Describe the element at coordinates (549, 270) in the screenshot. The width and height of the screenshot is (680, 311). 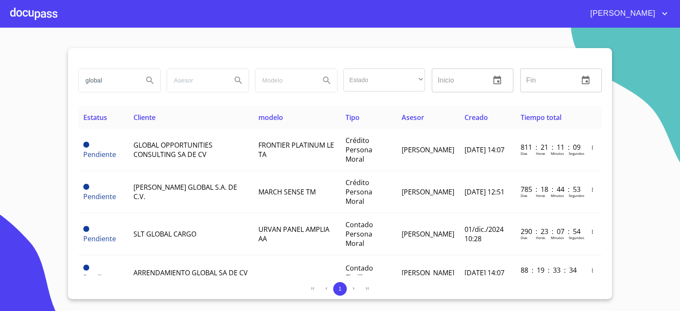
I see `p: 88 : 19 : 33 : 34` at that location.